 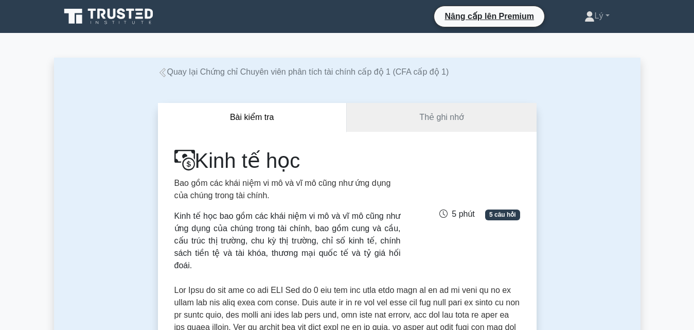 I want to click on a: Lý, so click(x=597, y=16).